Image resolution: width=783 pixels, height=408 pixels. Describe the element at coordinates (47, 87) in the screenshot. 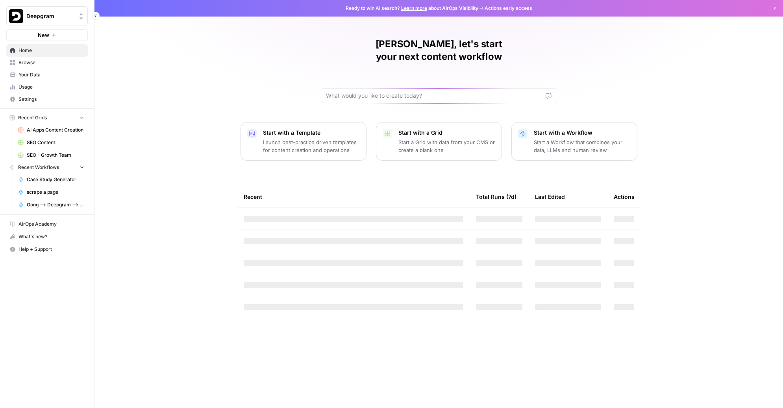

I see `a: Usage` at that location.